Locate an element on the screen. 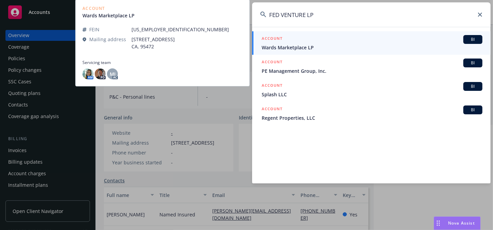 The image size is (493, 230). a: ACCOUNTBIPE Management Group, Inc. is located at coordinates (372, 66).